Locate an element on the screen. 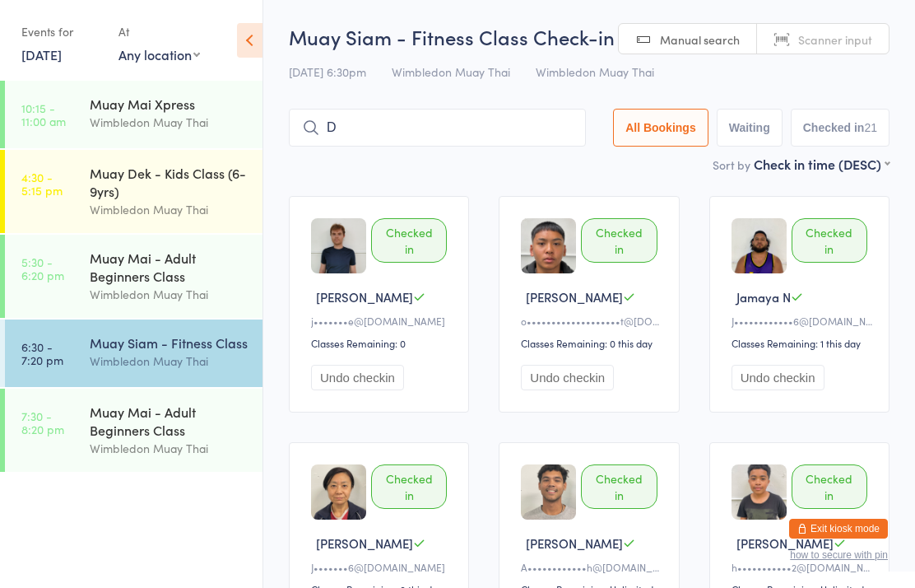  div: Muay Dek - Kids Class (6-9yrs) is located at coordinates (169, 182).